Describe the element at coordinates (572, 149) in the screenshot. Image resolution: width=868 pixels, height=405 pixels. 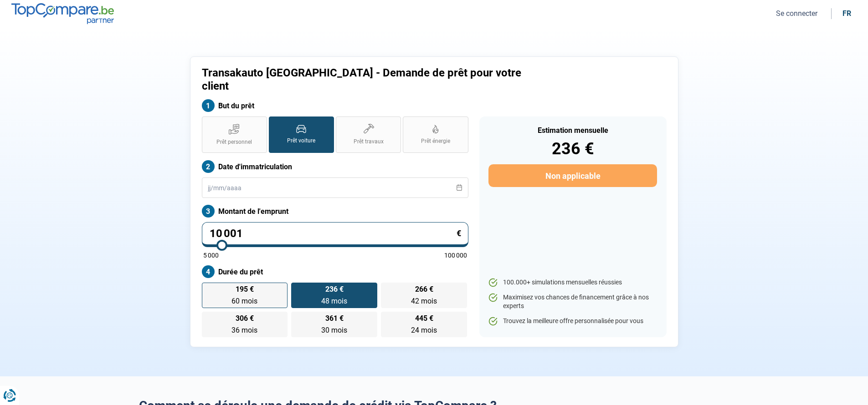
I see `div: 236 €` at that location.